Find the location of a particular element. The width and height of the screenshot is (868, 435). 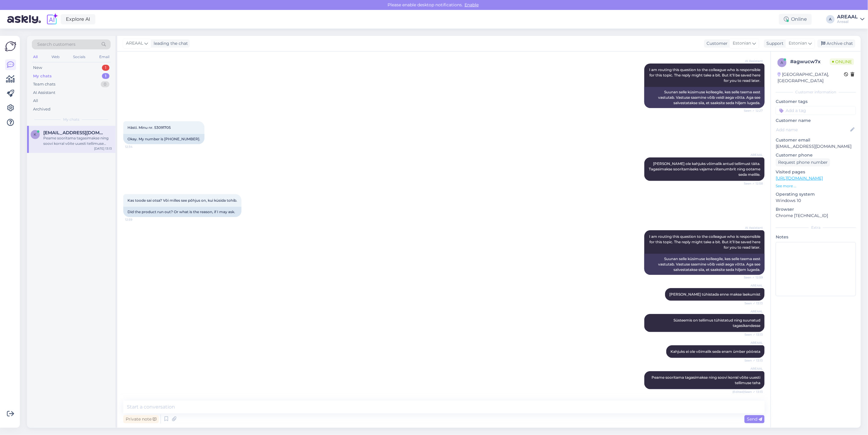

span: Seen ✓ 12:58 is located at coordinates (751, 183).